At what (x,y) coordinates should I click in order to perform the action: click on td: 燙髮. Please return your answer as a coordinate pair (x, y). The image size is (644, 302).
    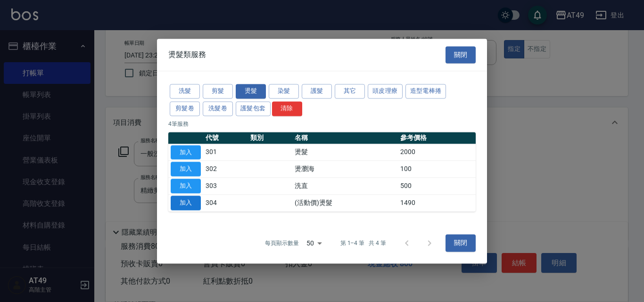
    Looking at the image, I should click on (345, 152).